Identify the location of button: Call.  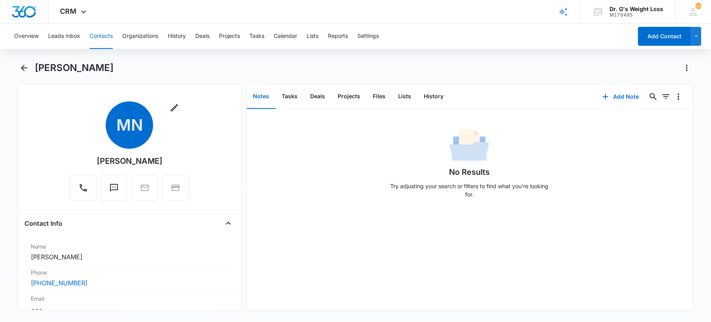
(83, 188).